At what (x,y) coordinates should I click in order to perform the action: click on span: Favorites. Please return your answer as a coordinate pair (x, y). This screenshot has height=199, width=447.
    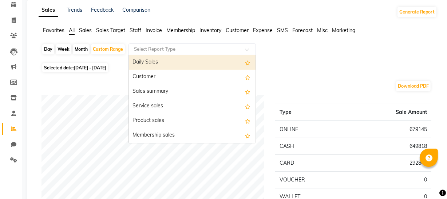
    Looking at the image, I should click on (54, 30).